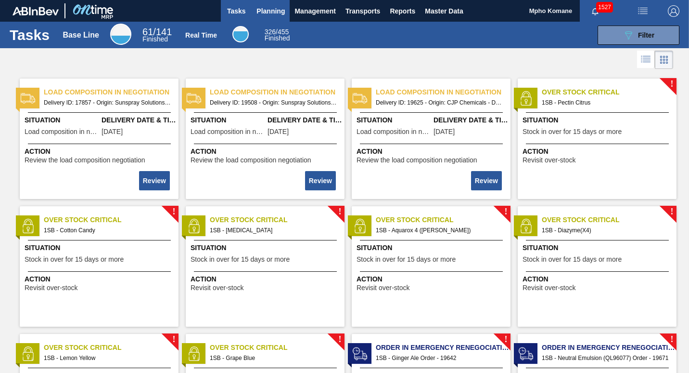 The width and height of the screenshot is (689, 373). Describe the element at coordinates (605, 358) in the screenshot. I see `span: 1SB - Neutral Emulsion (QL96077) Order - 19671` at that location.